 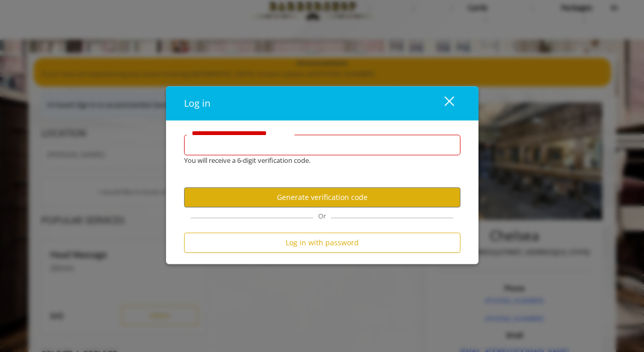 I want to click on button: Generate verification code, so click(x=323, y=198).